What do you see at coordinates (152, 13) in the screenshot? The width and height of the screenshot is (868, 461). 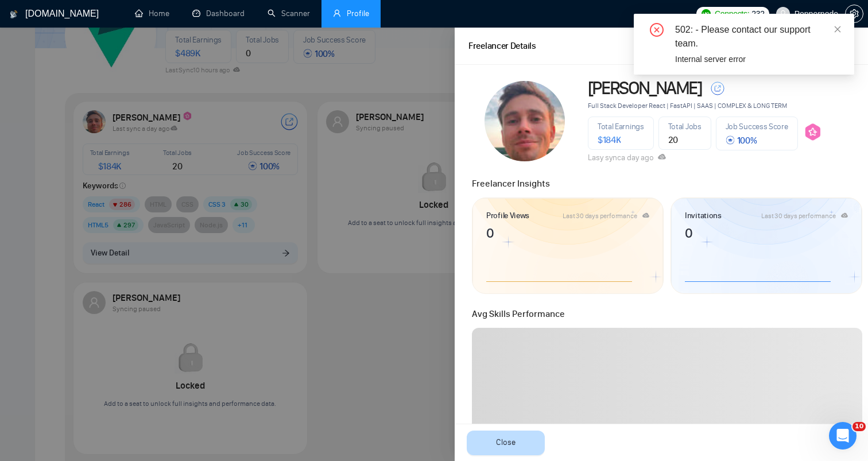 I see `a: homeHome` at bounding box center [152, 13].